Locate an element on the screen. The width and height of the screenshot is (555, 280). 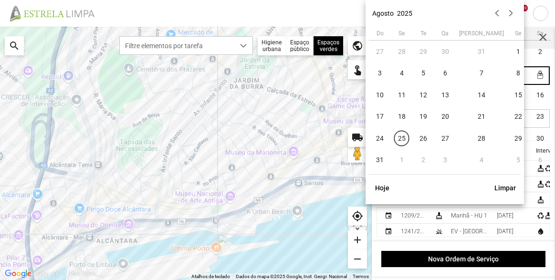
span: 6 is located at coordinates (445, 73).